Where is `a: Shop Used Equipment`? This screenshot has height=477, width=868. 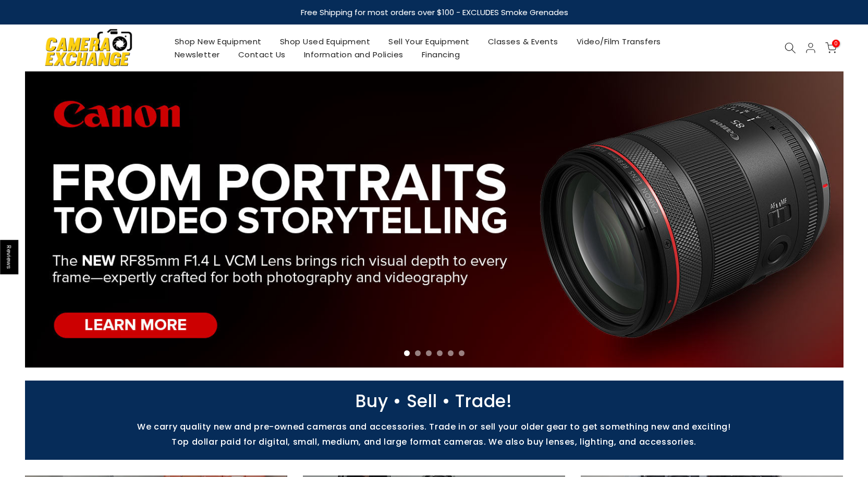
a: Shop Used Equipment is located at coordinates (325, 42).